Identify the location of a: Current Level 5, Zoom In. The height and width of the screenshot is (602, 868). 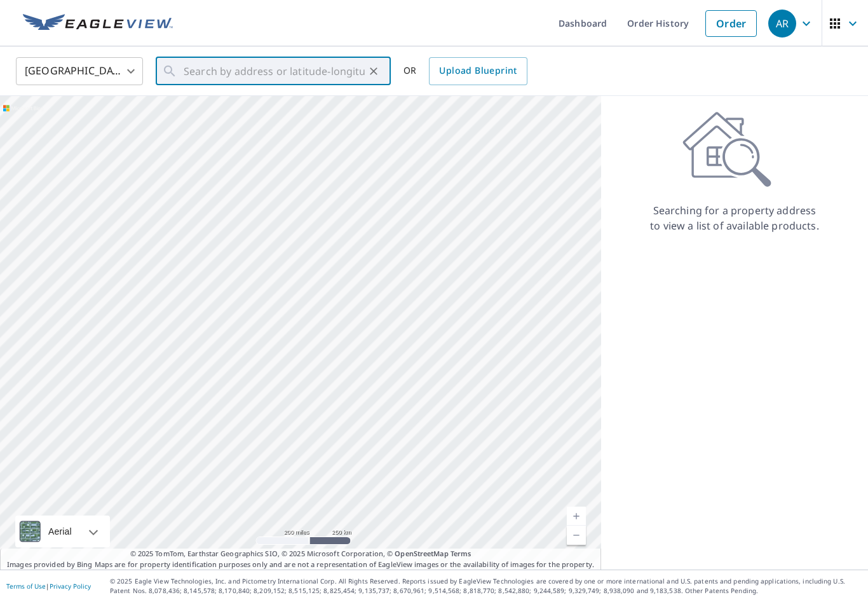
(577, 516).